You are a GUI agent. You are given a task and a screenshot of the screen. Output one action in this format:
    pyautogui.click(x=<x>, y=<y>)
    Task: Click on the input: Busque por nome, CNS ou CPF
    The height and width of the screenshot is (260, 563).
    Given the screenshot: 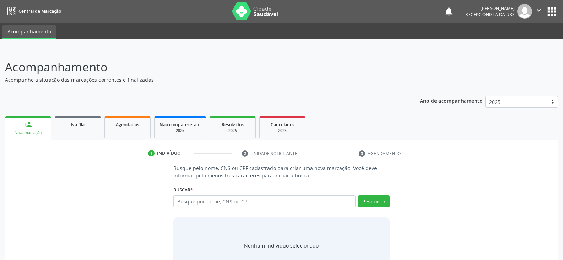 What is the action you would take?
    pyautogui.click(x=264, y=201)
    